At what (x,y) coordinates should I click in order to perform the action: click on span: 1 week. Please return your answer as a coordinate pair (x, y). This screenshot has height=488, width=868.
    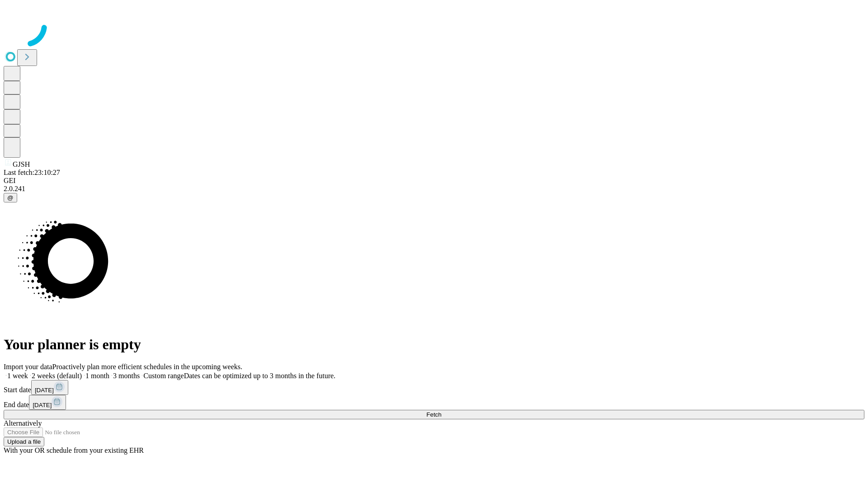
    Looking at the image, I should click on (18, 375).